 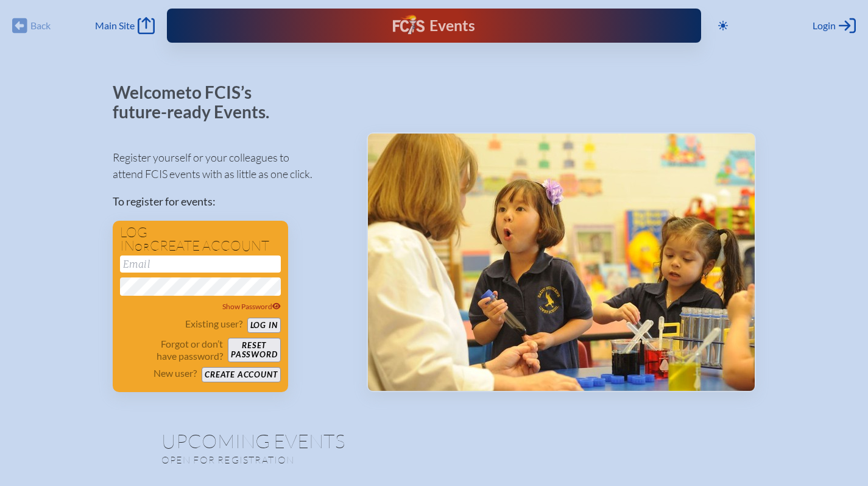 I want to click on h1: Log in create account, so click(x=200, y=239).